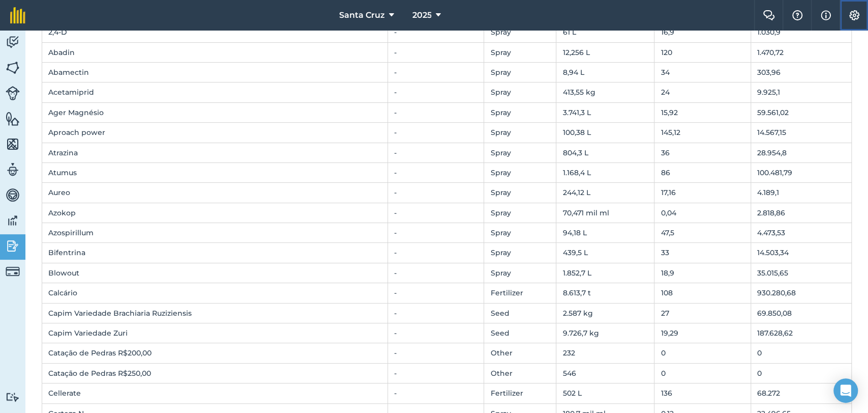  What do you see at coordinates (703, 292) in the screenshot?
I see `td: 108` at bounding box center [703, 292].